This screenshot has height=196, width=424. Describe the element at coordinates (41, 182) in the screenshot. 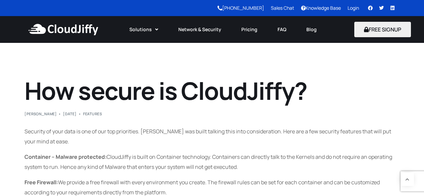

I see `b: Free Firewall:` at that location.